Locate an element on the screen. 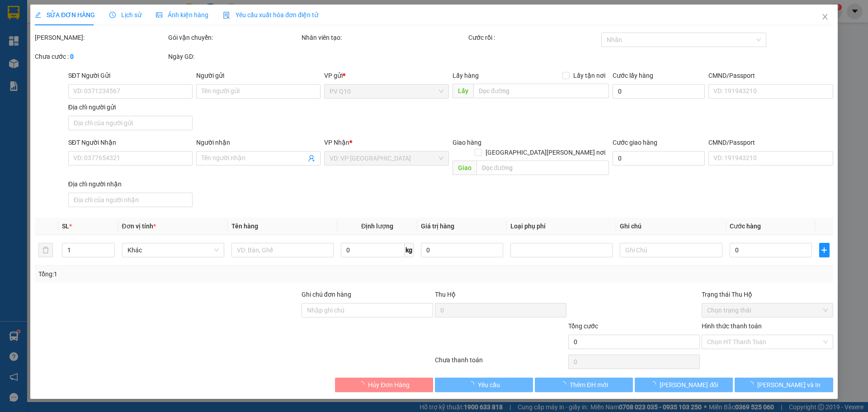 The image size is (868, 412). input: Địa chỉ của người nhận is located at coordinates (130, 200).